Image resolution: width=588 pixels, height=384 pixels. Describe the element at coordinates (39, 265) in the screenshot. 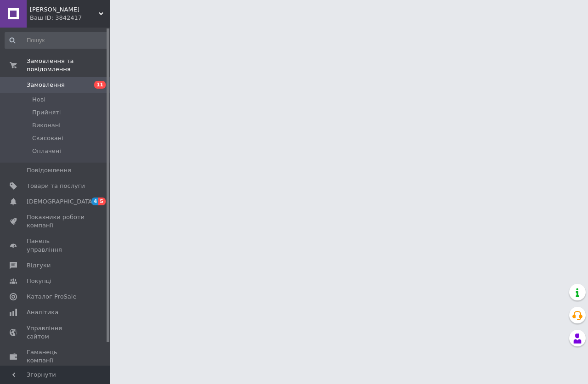

I see `span: Відгуки` at that location.